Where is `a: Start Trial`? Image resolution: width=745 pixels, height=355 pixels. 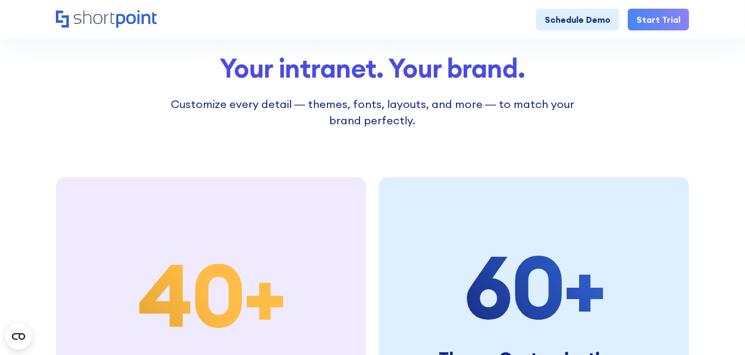
a: Start Trial is located at coordinates (658, 20).